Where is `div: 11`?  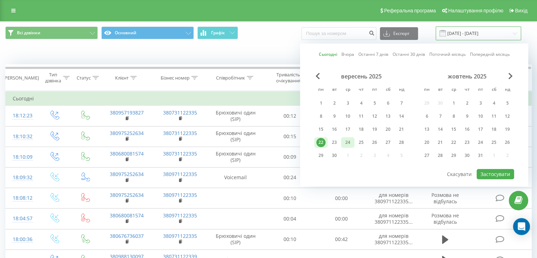
div: 11 is located at coordinates (361, 116).